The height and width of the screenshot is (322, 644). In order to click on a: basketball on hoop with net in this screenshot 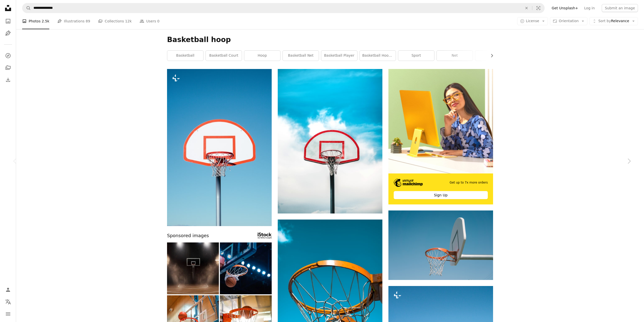, I will do `click(330, 303)`.